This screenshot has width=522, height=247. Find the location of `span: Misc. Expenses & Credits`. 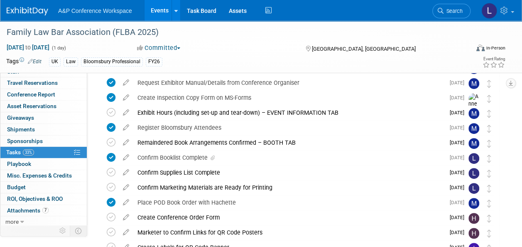

span: Misc. Expenses & Credits is located at coordinates (39, 175).